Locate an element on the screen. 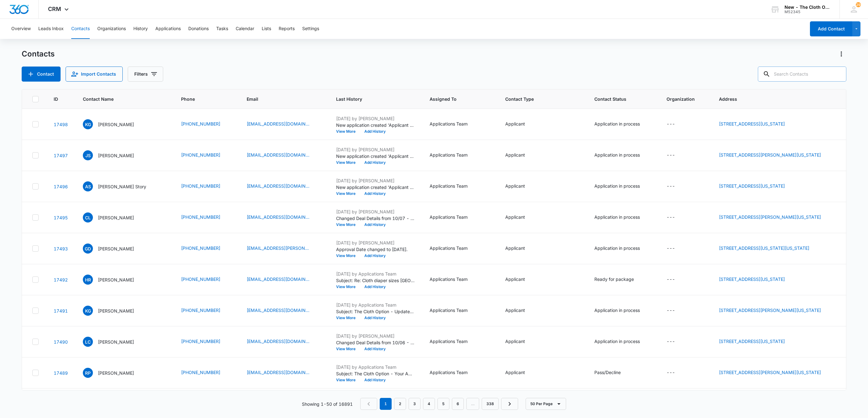 The image size is (868, 418). div: Contact Name - Cheryl L Day - Select to Edit Field is located at coordinates (114, 218).